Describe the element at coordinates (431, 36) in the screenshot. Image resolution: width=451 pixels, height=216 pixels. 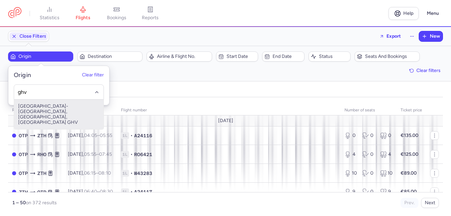
I see `button: New` at that location.